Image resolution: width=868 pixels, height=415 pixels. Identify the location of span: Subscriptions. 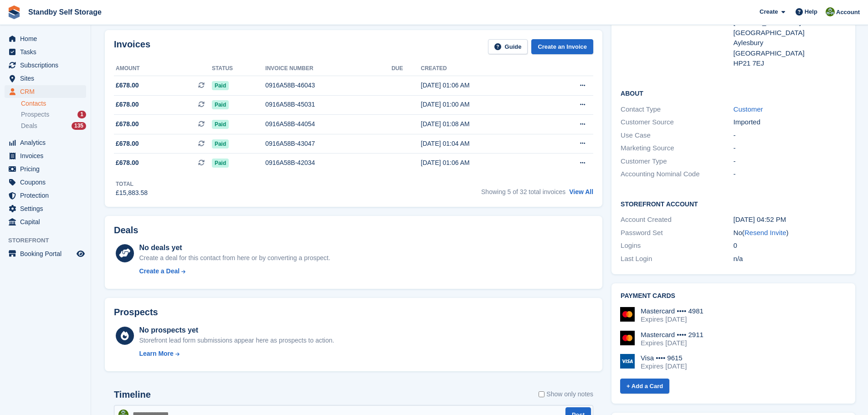
(47, 65).